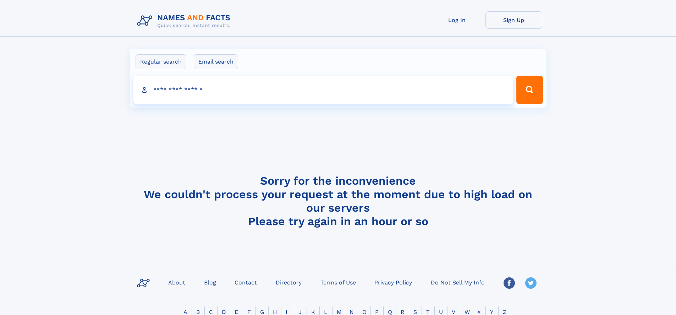 This screenshot has width=676, height=315. I want to click on a: Blog, so click(210, 282).